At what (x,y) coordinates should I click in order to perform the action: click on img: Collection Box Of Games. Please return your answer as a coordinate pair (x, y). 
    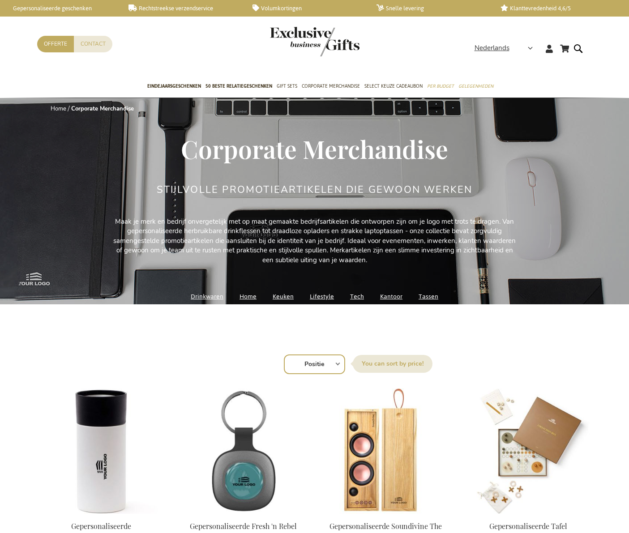
    Looking at the image, I should click on (528, 451).